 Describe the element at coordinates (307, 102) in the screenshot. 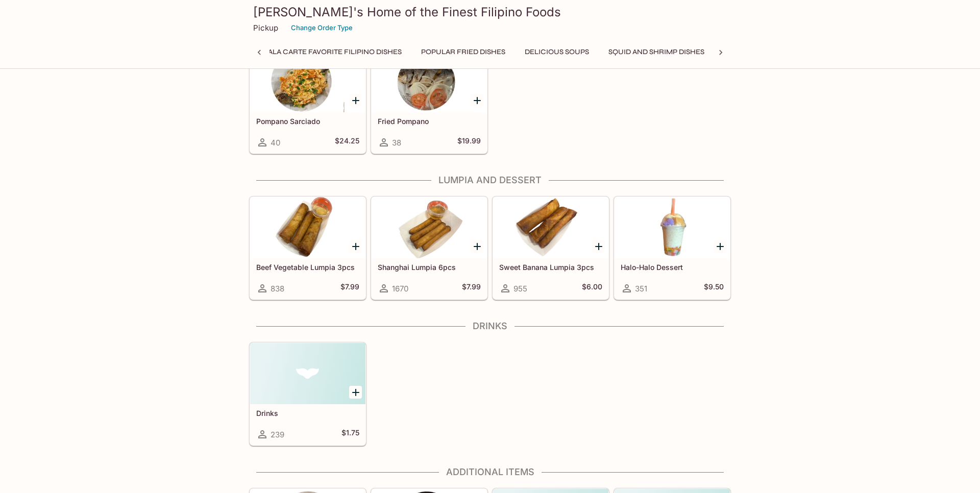

I see `a: Pompano Sarciado40$24.25` at that location.